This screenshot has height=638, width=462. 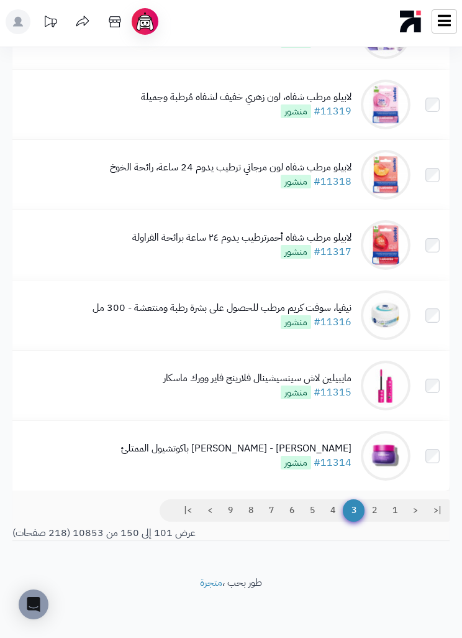 I want to click on a: #11316, so click(x=332, y=322).